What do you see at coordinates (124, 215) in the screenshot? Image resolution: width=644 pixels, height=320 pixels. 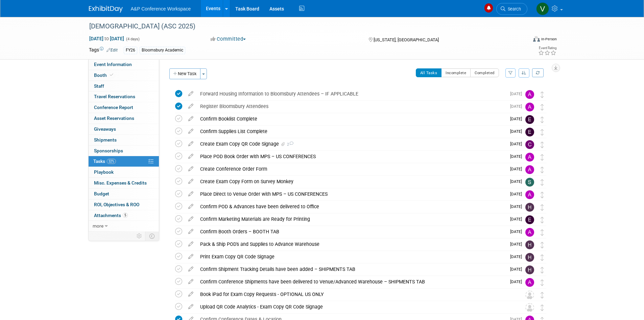 I see `a: Attachments5` at bounding box center [124, 215].